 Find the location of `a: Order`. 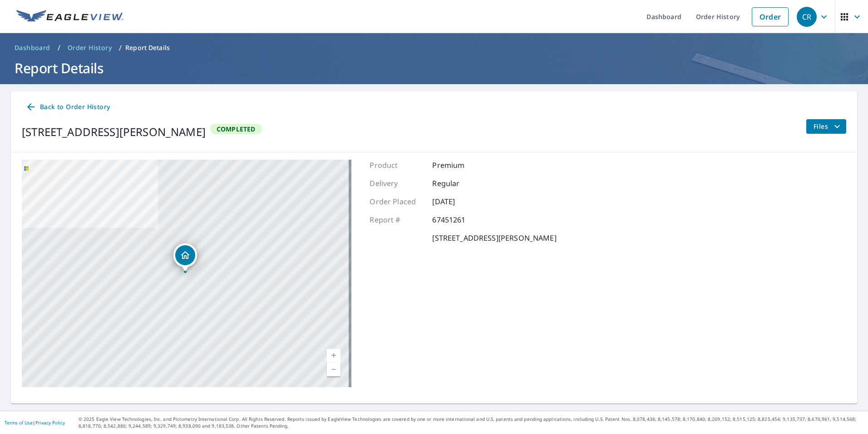

a: Order is located at coordinates (770, 17).